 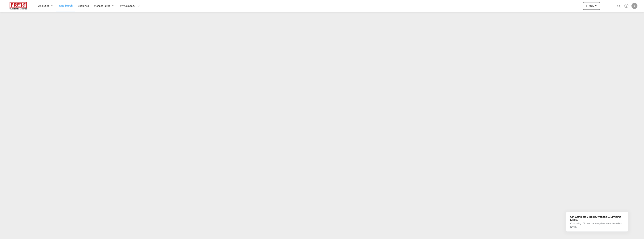 What do you see at coordinates (66, 6) in the screenshot?
I see `span: Rate Search` at bounding box center [66, 6].